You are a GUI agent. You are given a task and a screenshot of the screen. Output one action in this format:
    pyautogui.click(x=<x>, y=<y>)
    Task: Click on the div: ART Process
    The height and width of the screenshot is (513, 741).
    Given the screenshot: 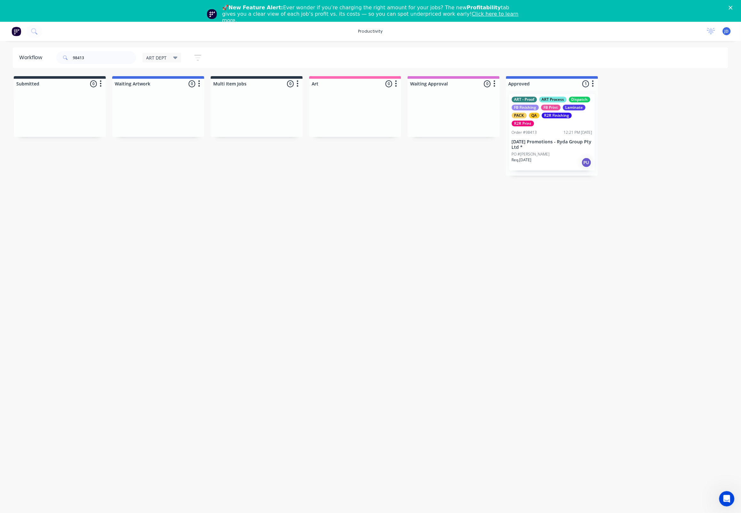 What is the action you would take?
    pyautogui.click(x=553, y=99)
    